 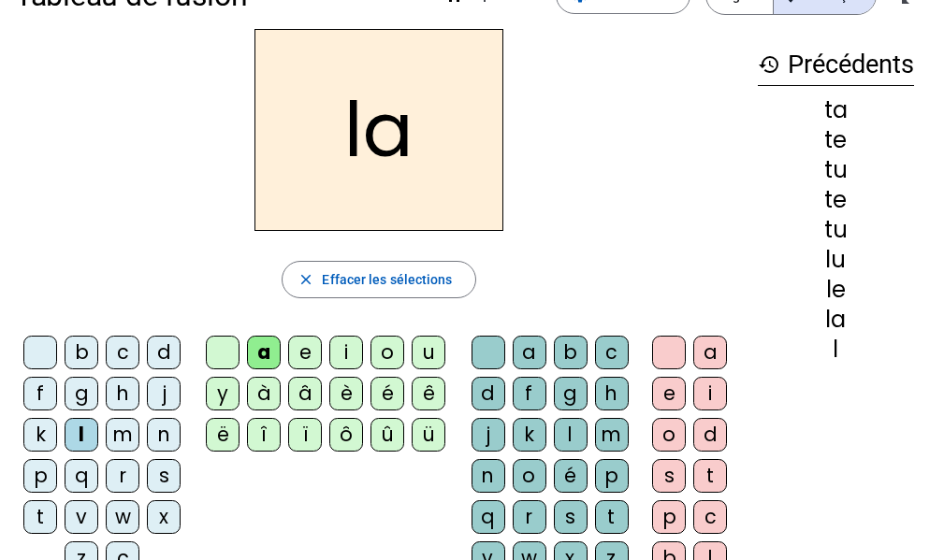 What do you see at coordinates (163, 517) in the screenshot?
I see `div: x` at bounding box center [163, 517].